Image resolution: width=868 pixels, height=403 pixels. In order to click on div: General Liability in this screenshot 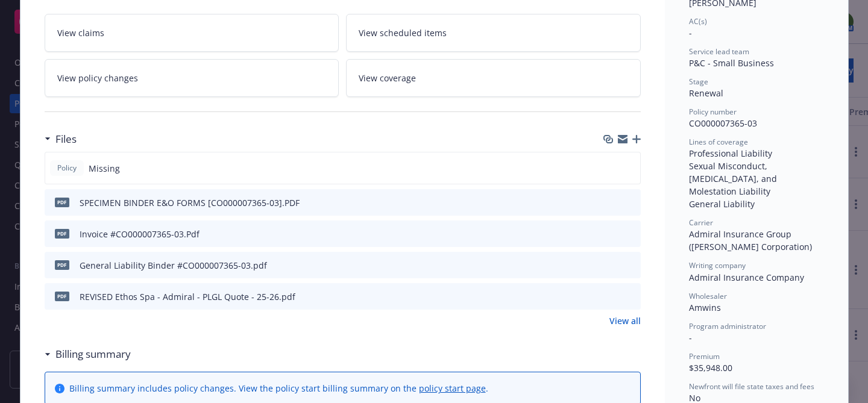, I will do `click(757, 204)`.